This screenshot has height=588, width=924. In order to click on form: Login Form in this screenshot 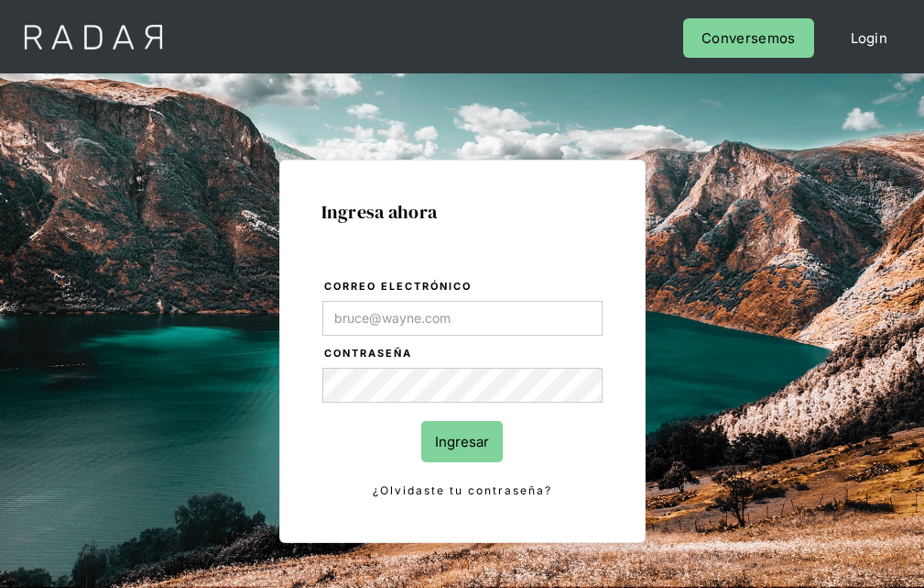, I will do `click(463, 389)`.